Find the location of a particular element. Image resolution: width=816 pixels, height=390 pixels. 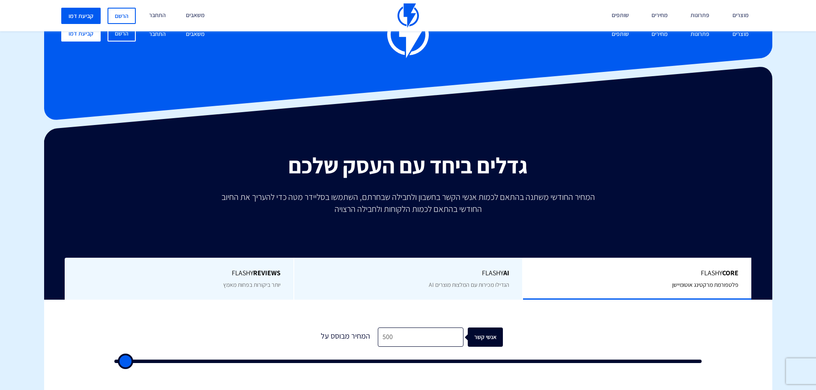

span: הגדילו מכירות עם המלצות מוצרים AI is located at coordinates (469, 285).